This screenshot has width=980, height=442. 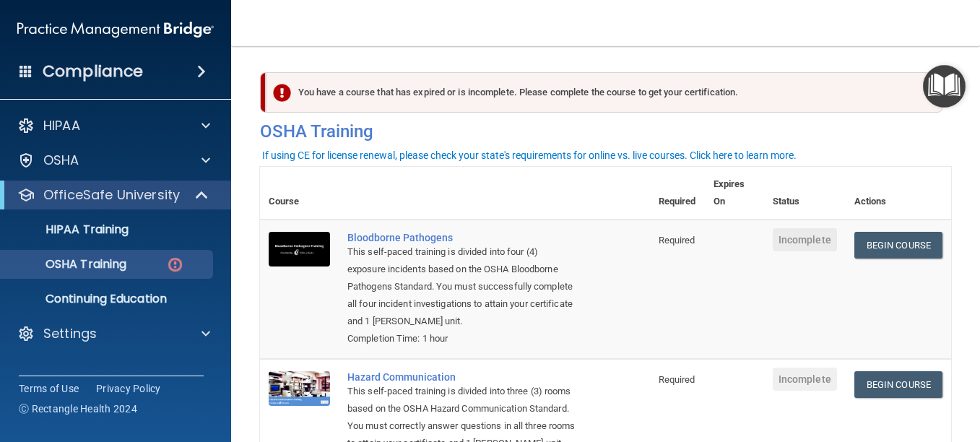 I want to click on p: HIPAA Training, so click(x=69, y=230).